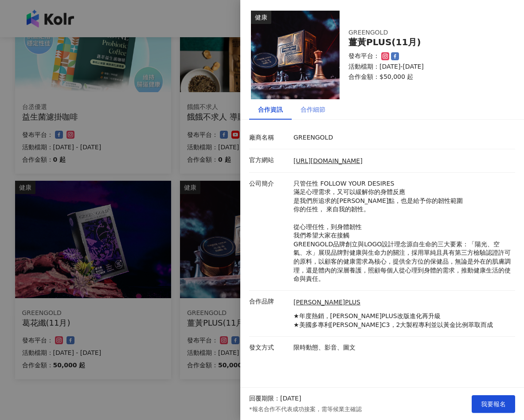 This screenshot has height=420, width=524. Describe the element at coordinates (427, 42) in the screenshot. I see `div: 薑黃PLUS(11月)` at that location.